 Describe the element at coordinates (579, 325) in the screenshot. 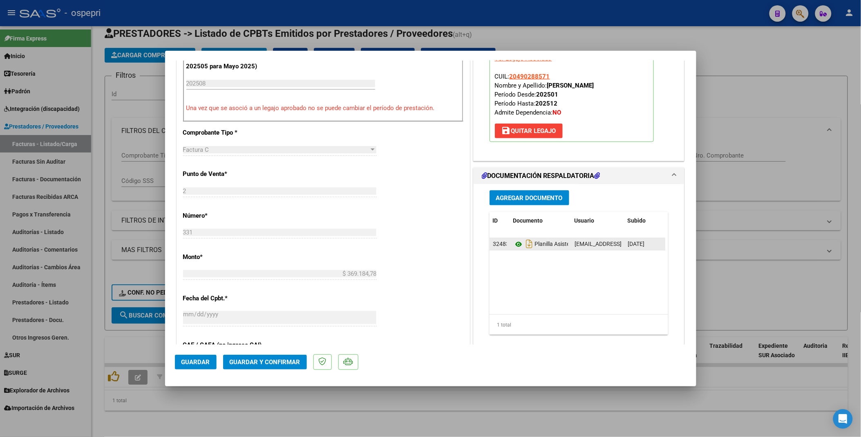

I see `div: 1 total` at that location.